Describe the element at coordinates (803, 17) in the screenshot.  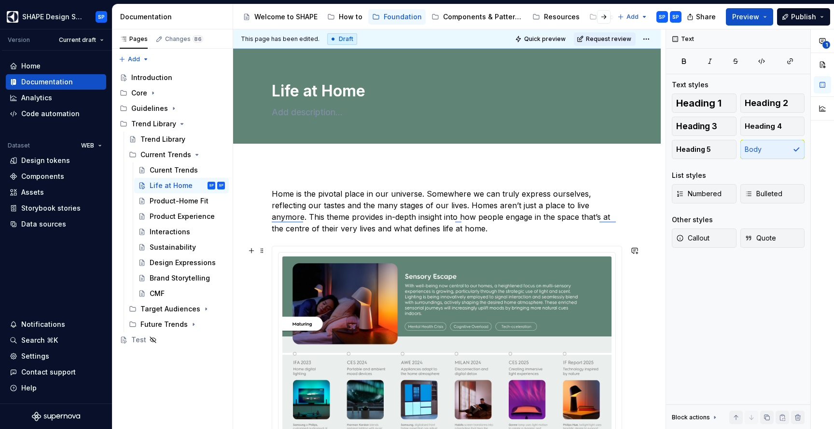
I see `span: Publish` at that location.